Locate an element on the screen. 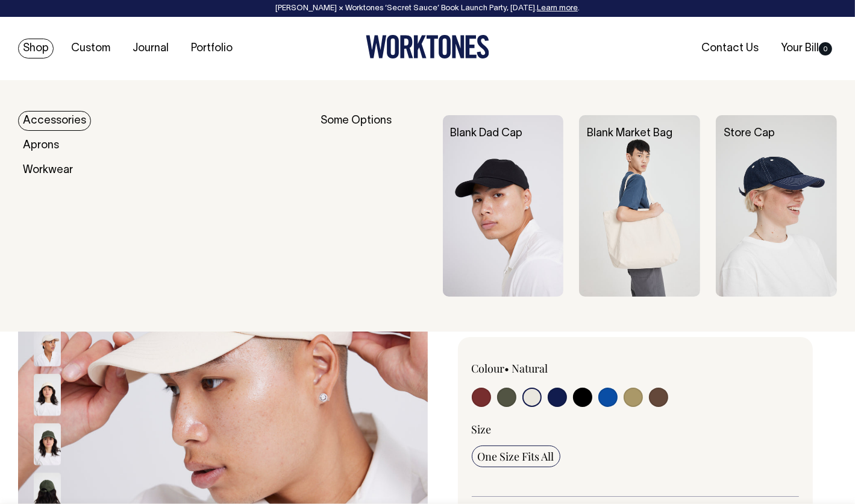  a: Your Bill0 is located at coordinates (807, 48).